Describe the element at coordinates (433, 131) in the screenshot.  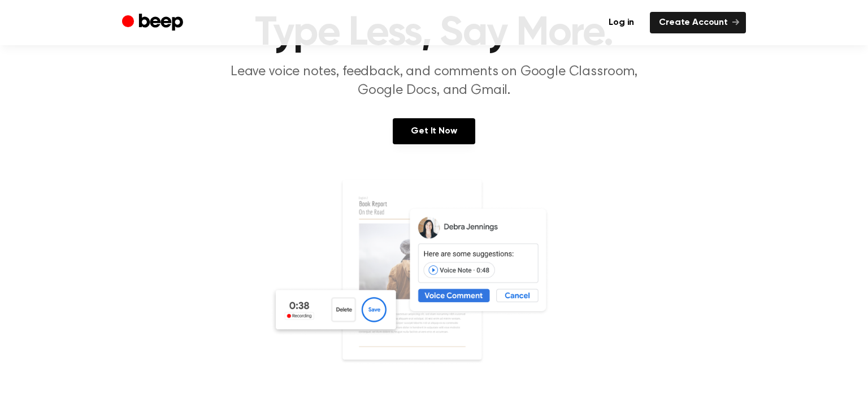
I see `a: Get It Now` at that location.